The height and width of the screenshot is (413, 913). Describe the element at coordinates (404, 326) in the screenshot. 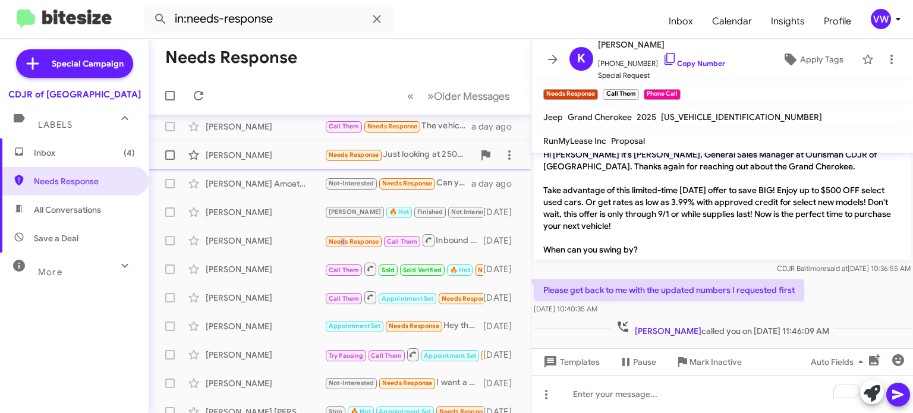

I see `div: Hey there i told you to send the pics and info of the new scackpack sunroof you said you have and...` at that location.